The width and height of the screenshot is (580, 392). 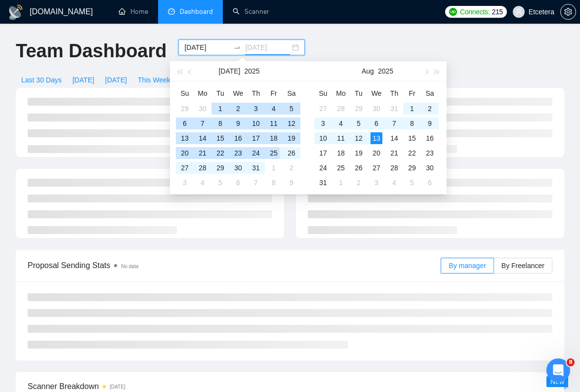 I want to click on td: 2025-08-09, so click(x=292, y=182).